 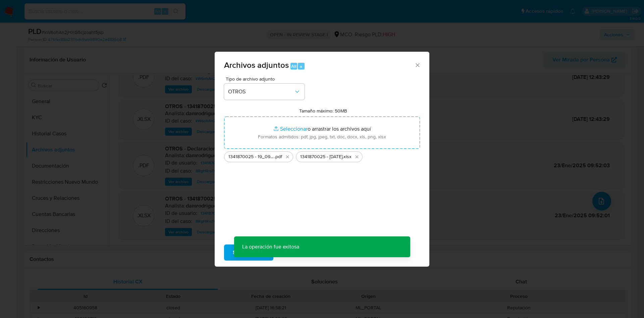 What do you see at coordinates (322, 155) in the screenshot?
I see `ul: Archivos seleccionados` at bounding box center [322, 155].